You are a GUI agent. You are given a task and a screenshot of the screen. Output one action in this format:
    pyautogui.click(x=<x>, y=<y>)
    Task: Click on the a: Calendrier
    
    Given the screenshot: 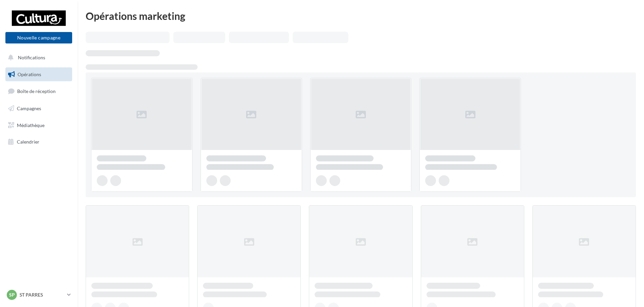 What is the action you would take?
    pyautogui.click(x=39, y=142)
    